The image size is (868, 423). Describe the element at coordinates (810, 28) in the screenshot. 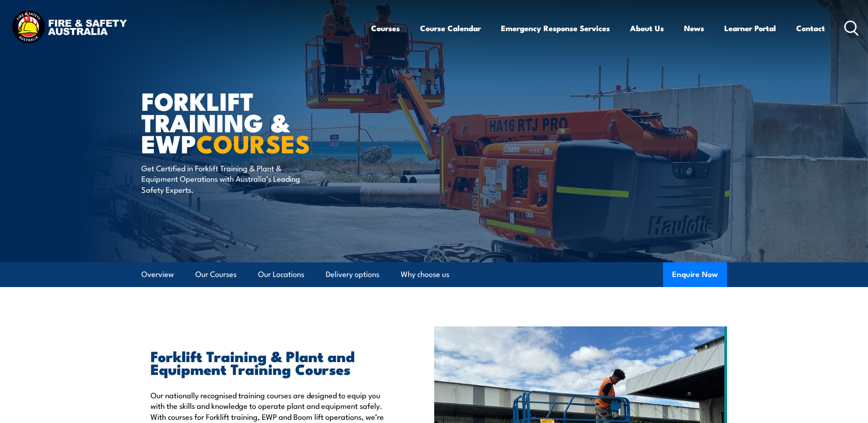

I see `a: Contact` at that location.